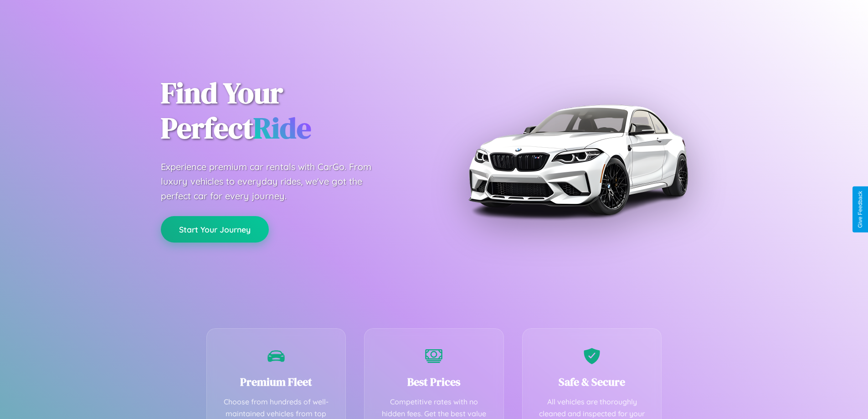  What do you see at coordinates (592, 381) in the screenshot?
I see `h3: Safe & Secure` at bounding box center [592, 381].